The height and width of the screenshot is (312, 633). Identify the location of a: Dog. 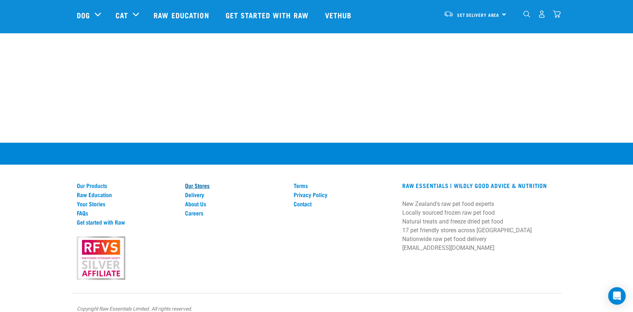
(83, 15).